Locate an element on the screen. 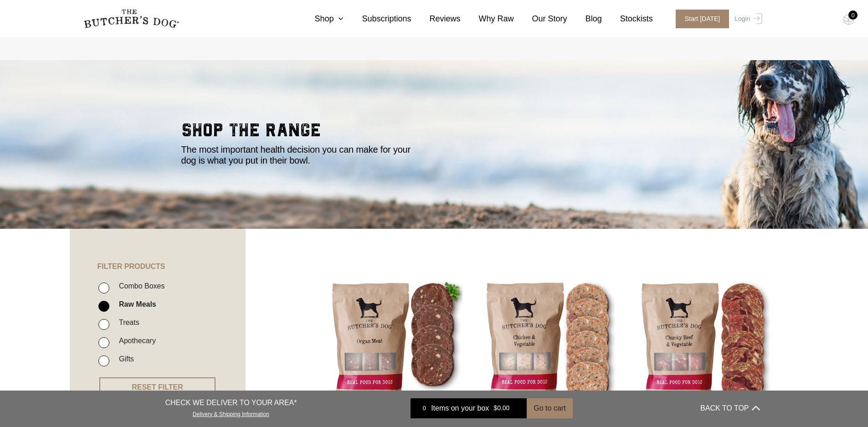  a: 0 Items on your box $0.00 is located at coordinates (469, 408).